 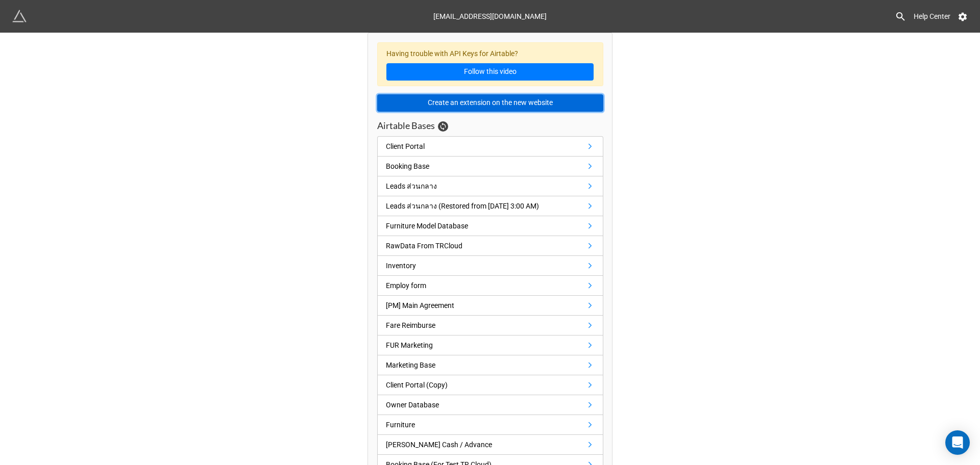 What do you see at coordinates (490, 72) in the screenshot?
I see `a: Follow this video` at bounding box center [490, 72].